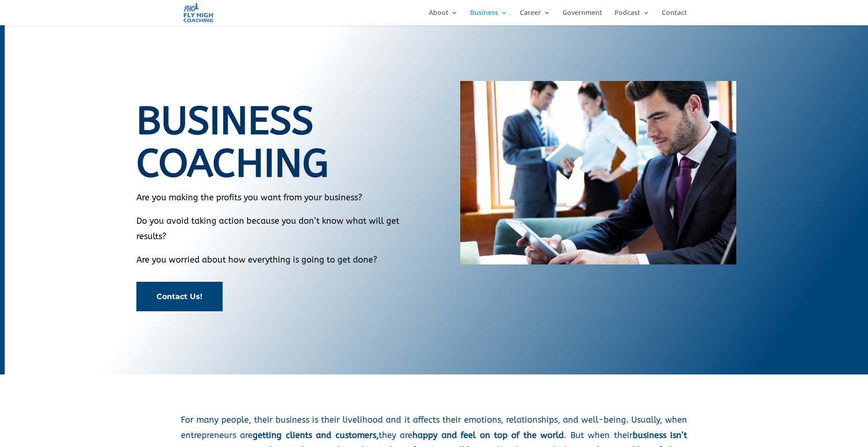 The image size is (868, 447). What do you see at coordinates (233, 143) in the screenshot?
I see `span: Business Coaching` at bounding box center [233, 143].